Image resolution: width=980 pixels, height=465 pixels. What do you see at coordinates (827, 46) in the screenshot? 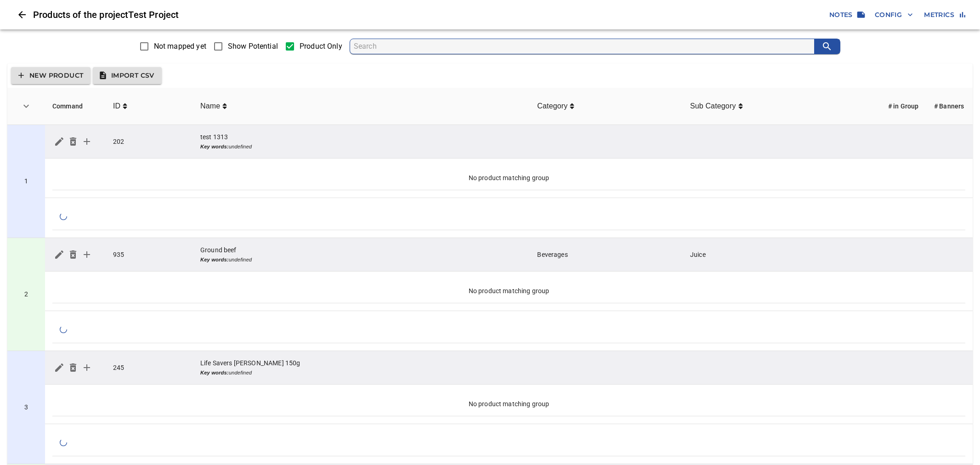
I see `button: search` at bounding box center [827, 46].